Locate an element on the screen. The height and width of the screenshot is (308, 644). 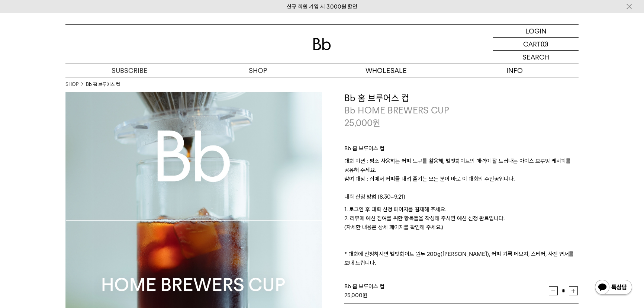
a: SUBSCRIBE is located at coordinates (129, 70).